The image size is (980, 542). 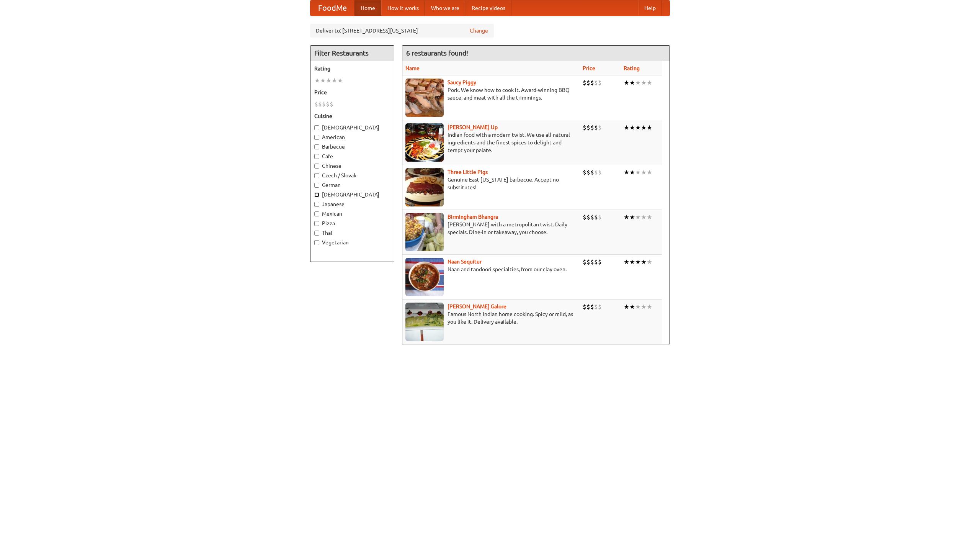 What do you see at coordinates (317, 204) in the screenshot?
I see `input: Japanese` at bounding box center [317, 204].